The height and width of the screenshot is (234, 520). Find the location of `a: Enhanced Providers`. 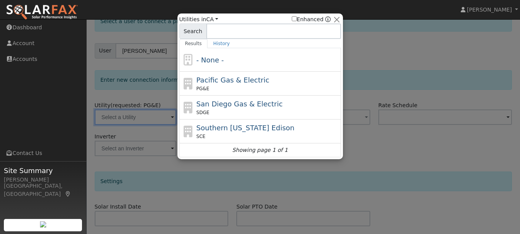

a: Enhanced Providers is located at coordinates (328, 19).